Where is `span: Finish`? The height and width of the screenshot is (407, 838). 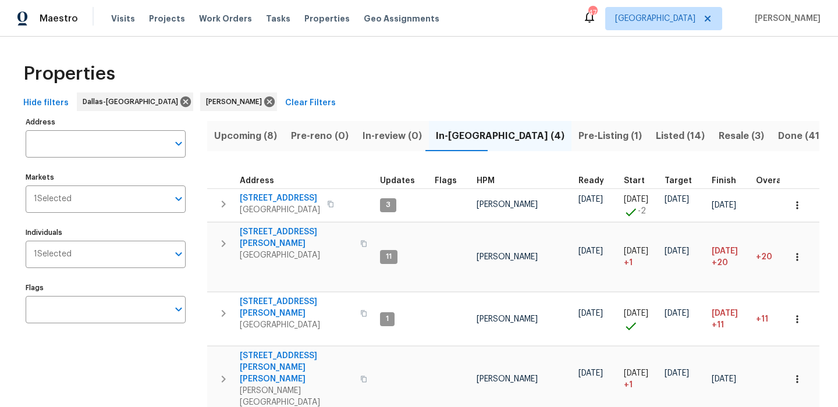
span: Finish is located at coordinates (724, 181).